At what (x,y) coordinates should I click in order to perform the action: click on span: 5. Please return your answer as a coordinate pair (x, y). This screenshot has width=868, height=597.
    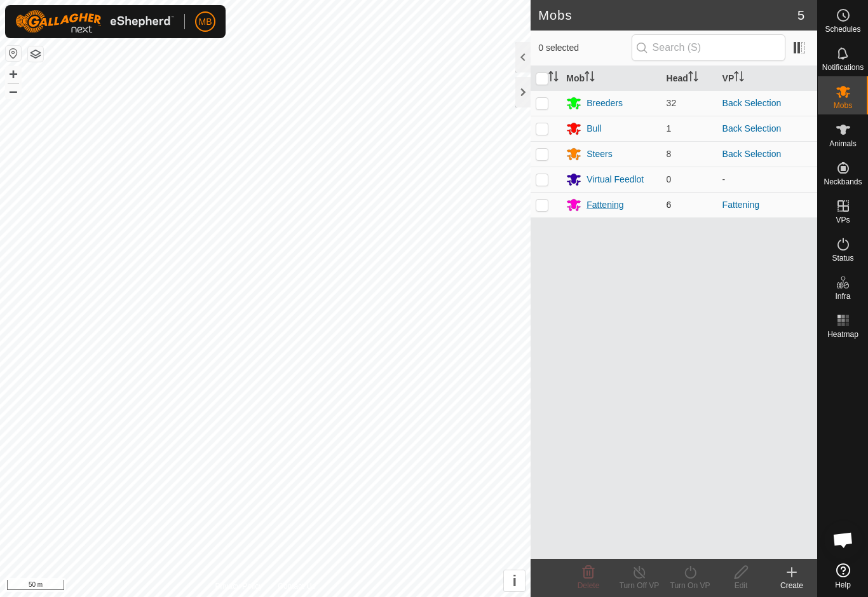
    Looking at the image, I should click on (801, 15).